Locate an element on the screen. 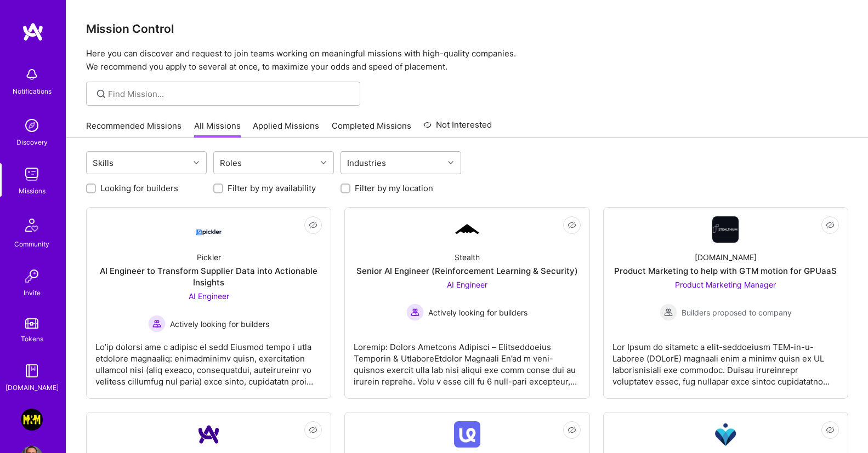 The width and height of the screenshot is (868, 453). a: Recommended Missions is located at coordinates (134, 128).